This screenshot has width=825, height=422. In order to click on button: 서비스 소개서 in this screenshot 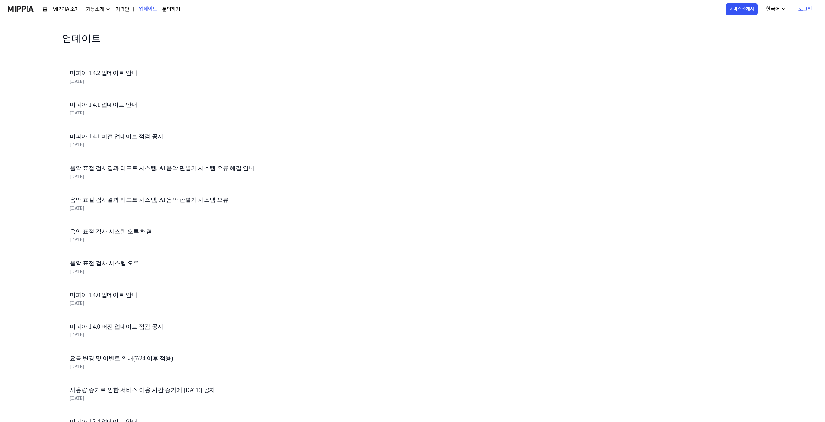, I will do `click(742, 9)`.